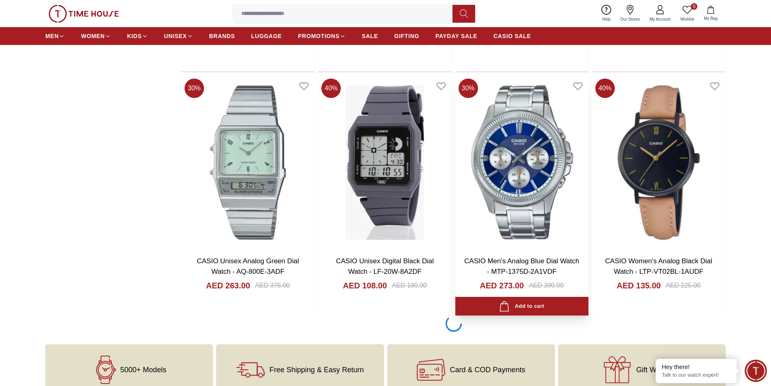 The width and height of the screenshot is (771, 386). Describe the element at coordinates (522, 306) in the screenshot. I see `button: Add to cart` at that location.